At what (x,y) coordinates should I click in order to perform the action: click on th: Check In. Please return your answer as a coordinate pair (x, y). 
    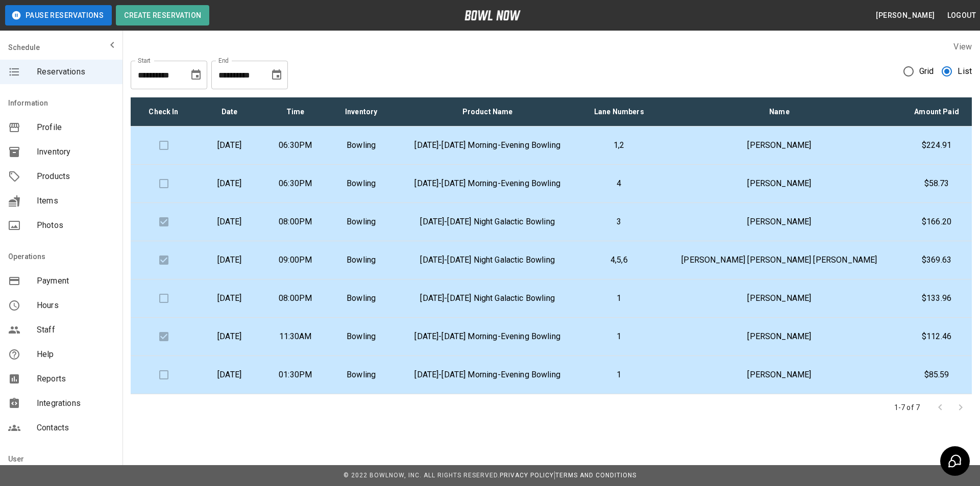
    Looking at the image, I should click on (163, 112).